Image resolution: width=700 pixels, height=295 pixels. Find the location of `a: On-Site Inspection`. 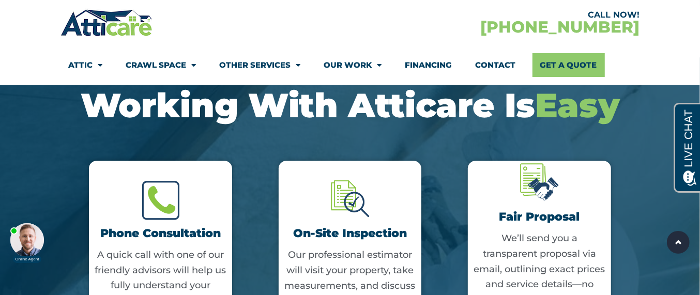

a: On-Site Inspection is located at coordinates (350, 233).